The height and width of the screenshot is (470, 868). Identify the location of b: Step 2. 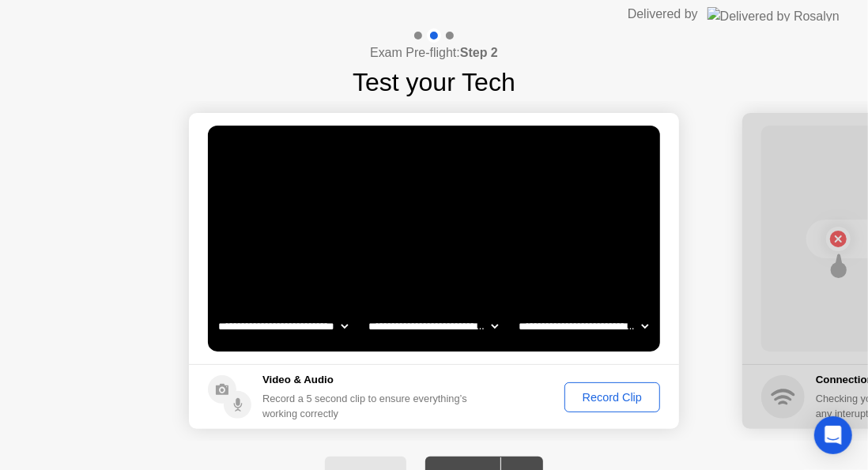
(479, 52).